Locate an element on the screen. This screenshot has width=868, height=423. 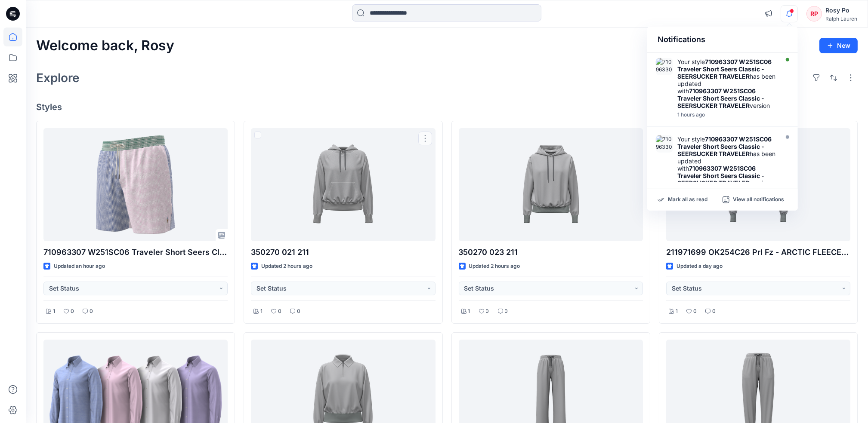
p: View all notifications is located at coordinates (758, 200).